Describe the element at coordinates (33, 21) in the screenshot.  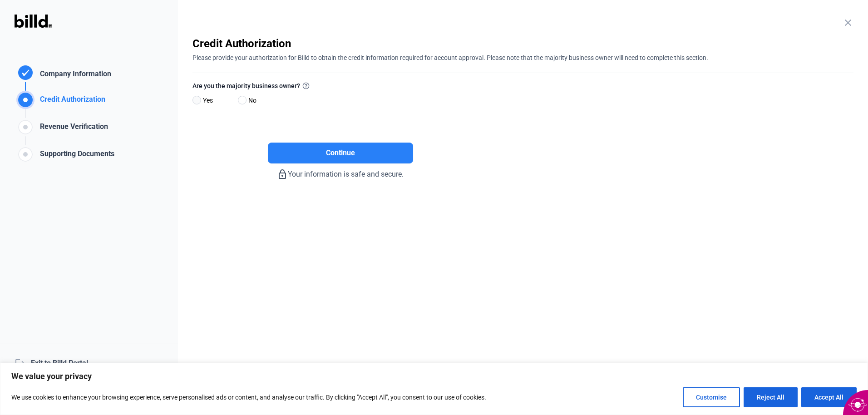
I see `img: Billd Logo` at that location.